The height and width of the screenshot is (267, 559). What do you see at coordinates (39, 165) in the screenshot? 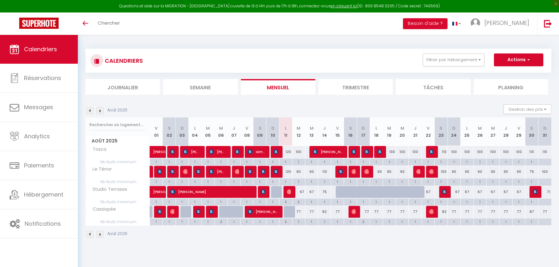
I see `span: Paiements` at bounding box center [39, 165].